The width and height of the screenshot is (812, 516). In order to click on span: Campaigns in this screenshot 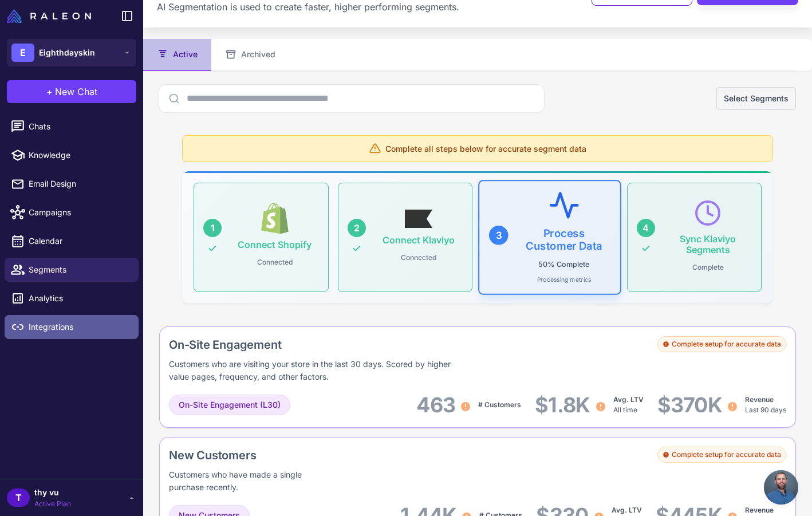, I will do `click(79, 212)`.